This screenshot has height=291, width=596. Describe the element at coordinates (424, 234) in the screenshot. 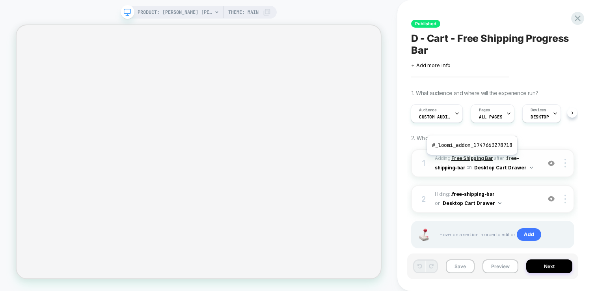

I see `img: Joystick` at that location.